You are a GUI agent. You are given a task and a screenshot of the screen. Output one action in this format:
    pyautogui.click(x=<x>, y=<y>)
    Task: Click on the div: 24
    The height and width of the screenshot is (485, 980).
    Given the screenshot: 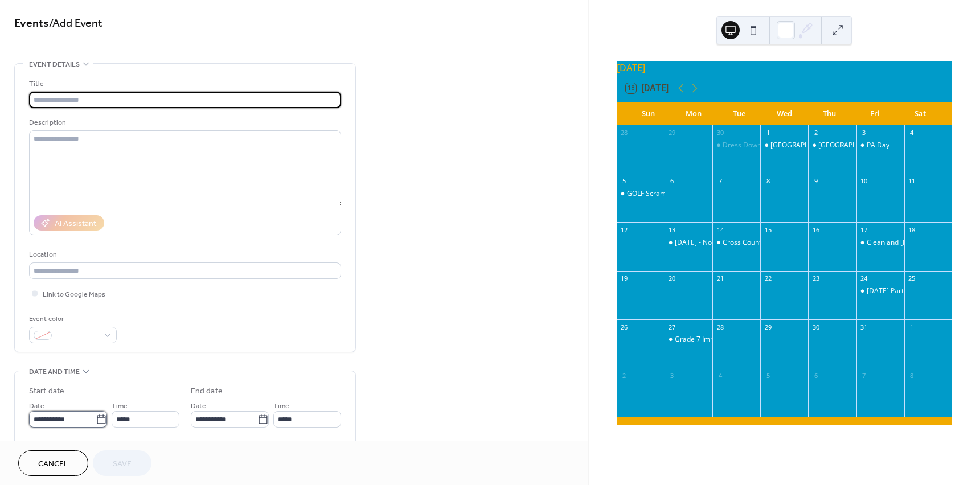 What is the action you would take?
    pyautogui.click(x=864, y=278)
    